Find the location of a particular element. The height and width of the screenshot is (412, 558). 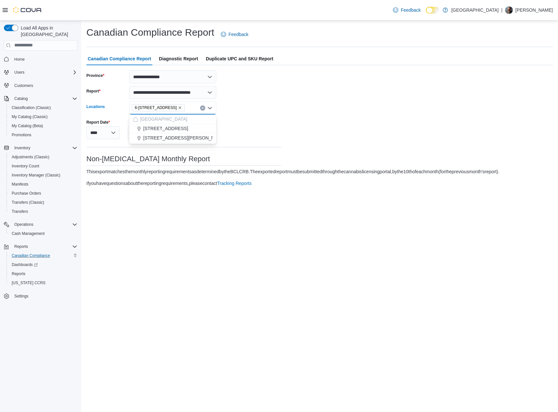

span: Canadian Compliance Report is located at coordinates (119, 59).